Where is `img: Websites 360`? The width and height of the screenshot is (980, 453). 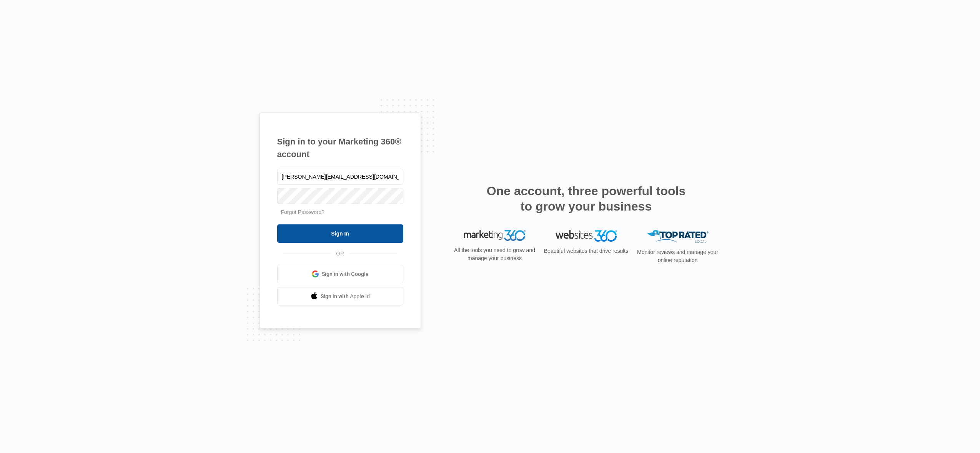
img: Websites 360 is located at coordinates (586, 236).